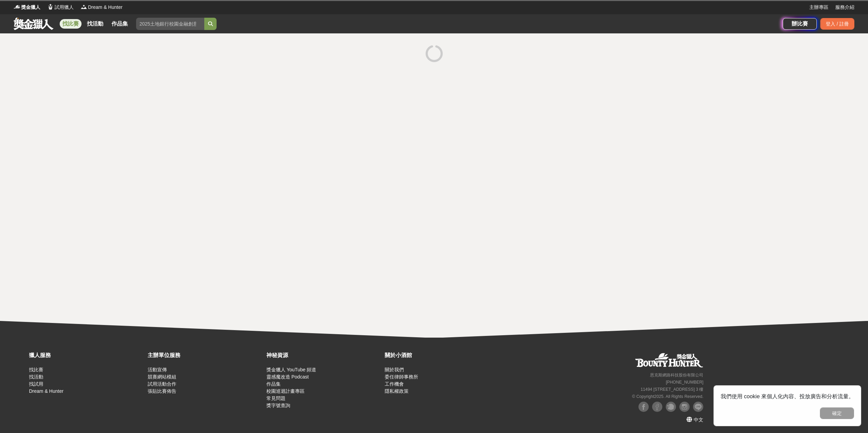  Describe the element at coordinates (288, 377) in the screenshot. I see `a: 靈感魔改造 Podcast` at that location.